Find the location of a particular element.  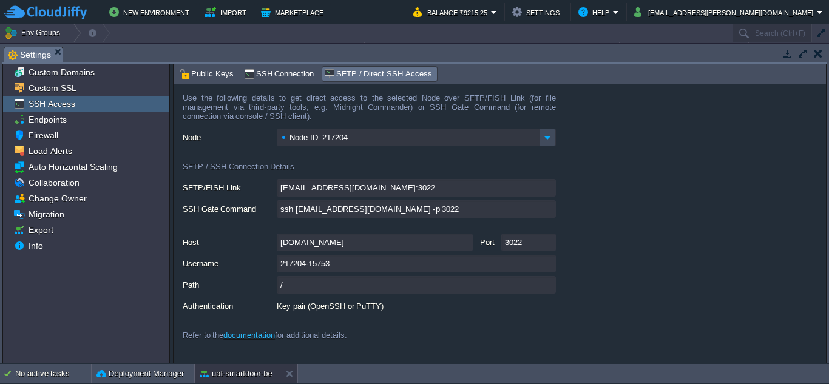

a: Load Alerts is located at coordinates (50, 151).